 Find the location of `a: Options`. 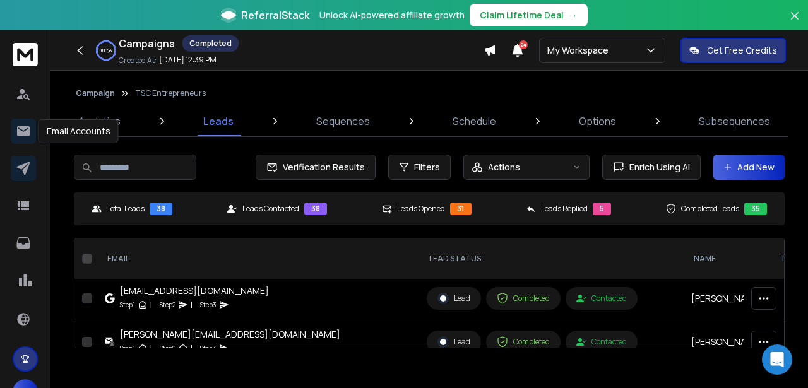

a: Options is located at coordinates (597, 121).